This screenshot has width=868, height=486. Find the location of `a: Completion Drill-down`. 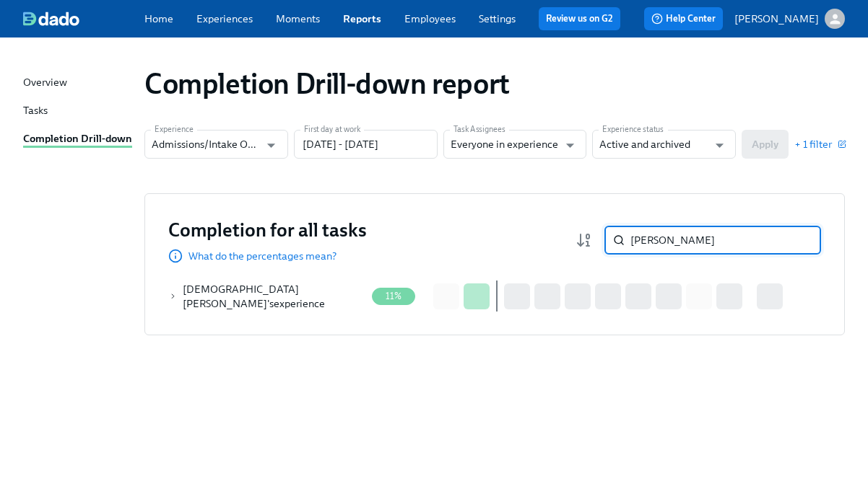

a: Completion Drill-down is located at coordinates (78, 139).